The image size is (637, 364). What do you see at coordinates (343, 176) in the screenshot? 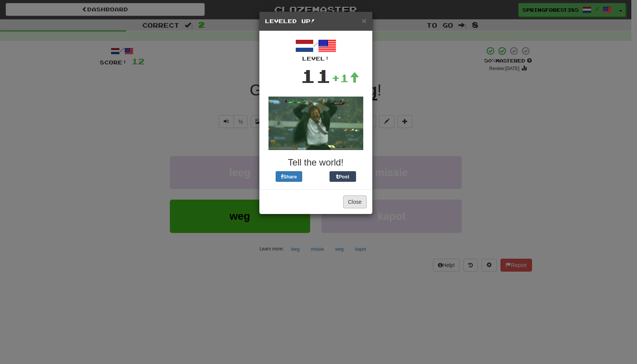
I see `button: Post` at bounding box center [343, 176].